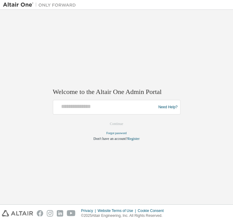  What do you see at coordinates (152, 211) in the screenshot?
I see `div: Cookie Consent` at bounding box center [152, 211].